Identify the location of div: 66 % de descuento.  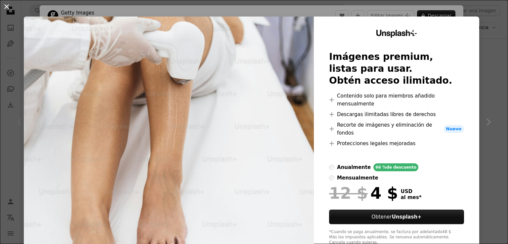
(396, 167).